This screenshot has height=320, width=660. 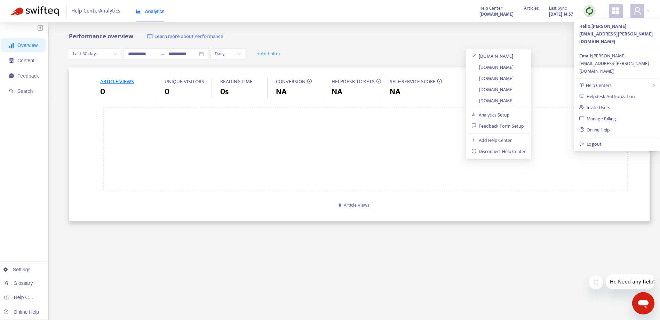 What do you see at coordinates (607, 96) in the screenshot?
I see `a: Helpdesk Authorization` at bounding box center [607, 96].